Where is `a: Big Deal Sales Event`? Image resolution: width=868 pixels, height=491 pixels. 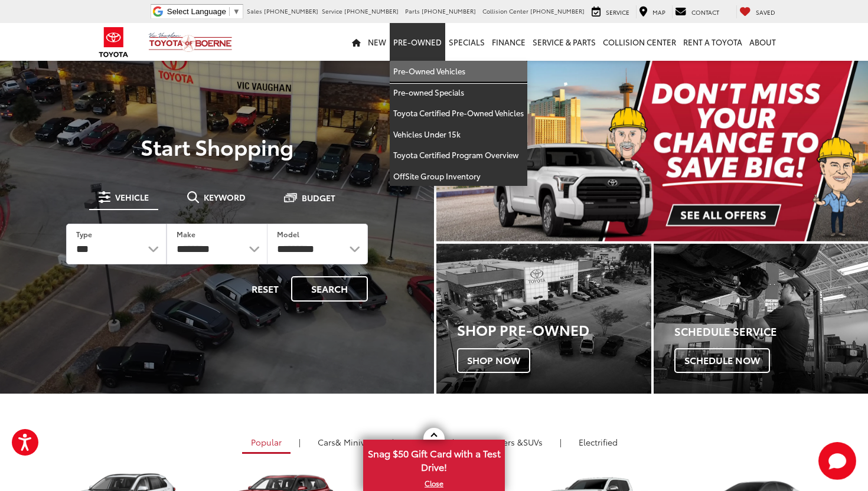 a: Big Deal Sales Event is located at coordinates (652, 150).